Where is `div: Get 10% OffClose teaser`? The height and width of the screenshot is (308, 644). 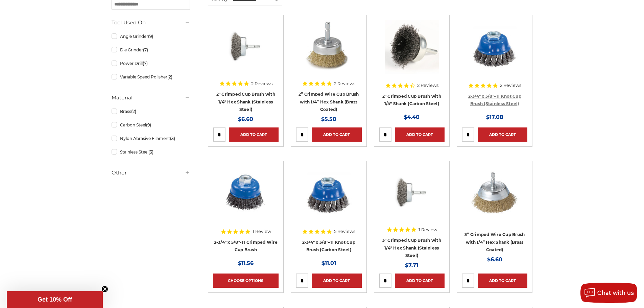 div: Get 10% OffClose teaser is located at coordinates (55, 300).